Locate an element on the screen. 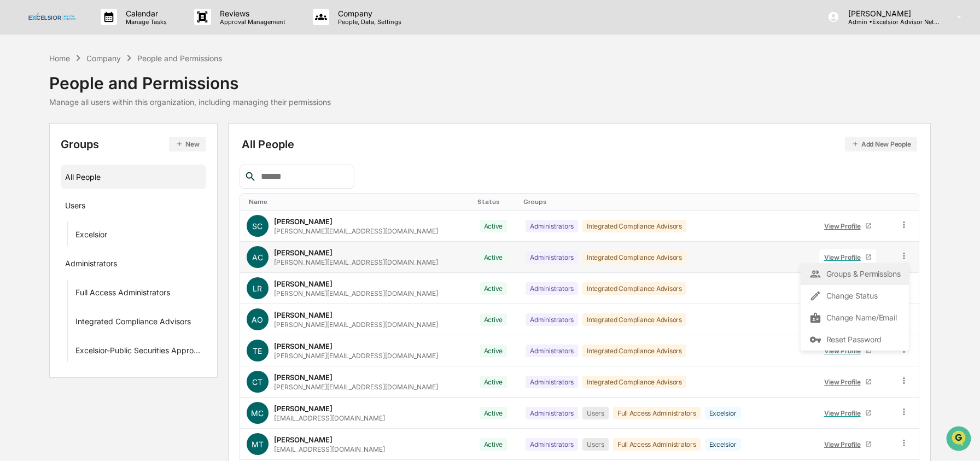 Image resolution: width=980 pixels, height=461 pixels. button: Add New People is located at coordinates (882, 144).